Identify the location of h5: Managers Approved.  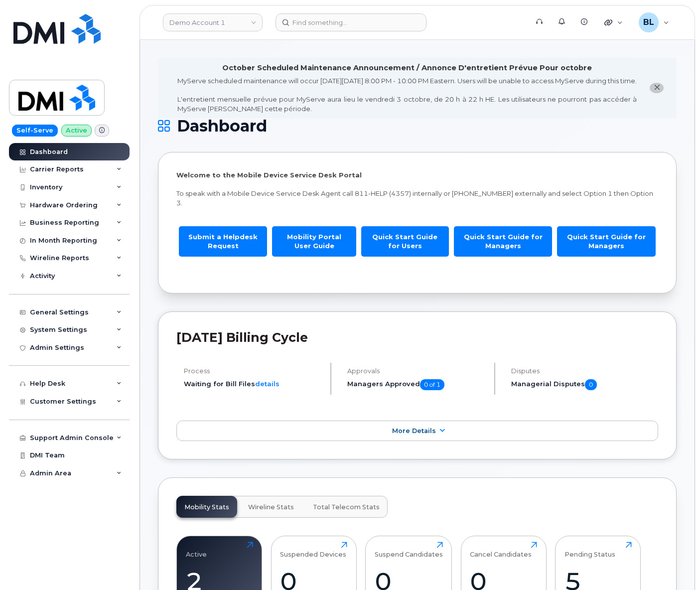
(416, 385).